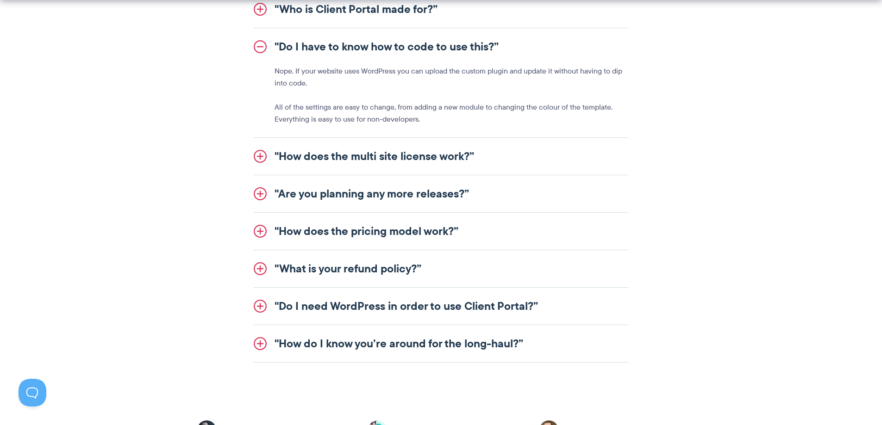 The width and height of the screenshot is (882, 425). Describe the element at coordinates (441, 194) in the screenshot. I see `a: "Are you planning any more releases?”` at that location.